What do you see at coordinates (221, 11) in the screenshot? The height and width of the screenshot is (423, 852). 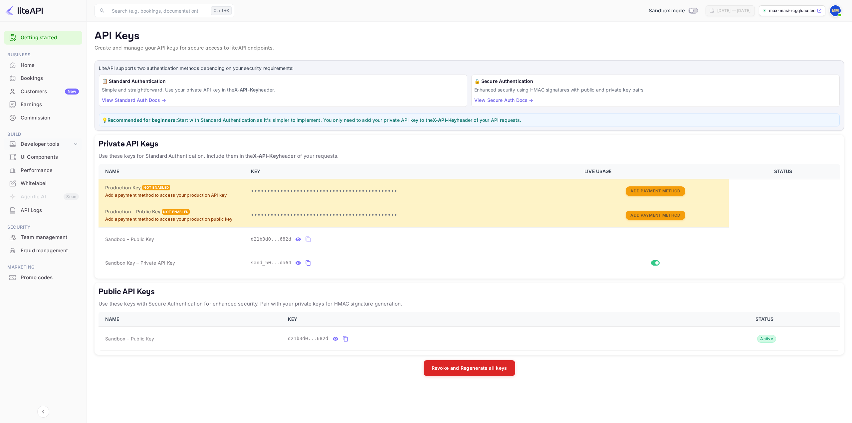 I see `div: Ctrl+K` at bounding box center [221, 11].